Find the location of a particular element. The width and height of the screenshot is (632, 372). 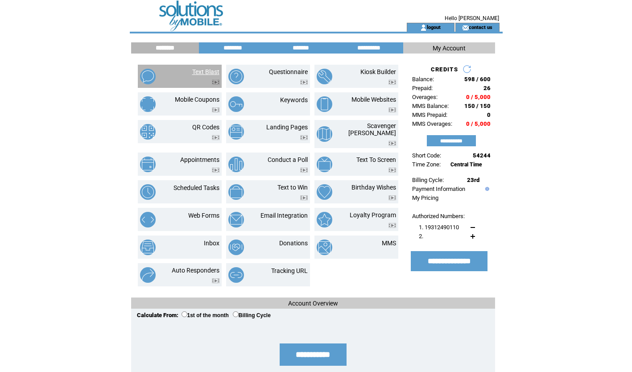

a: Payment Information is located at coordinates (439, 189).